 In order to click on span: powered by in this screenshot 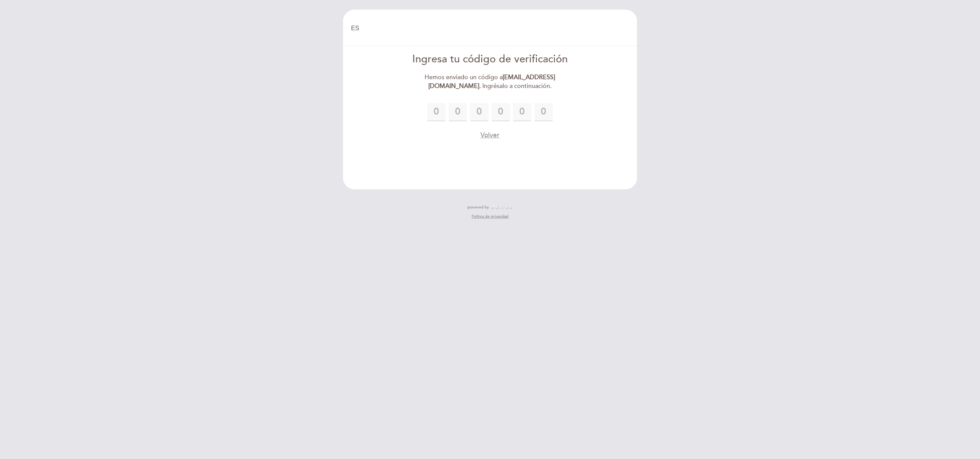, I will do `click(478, 207)`.